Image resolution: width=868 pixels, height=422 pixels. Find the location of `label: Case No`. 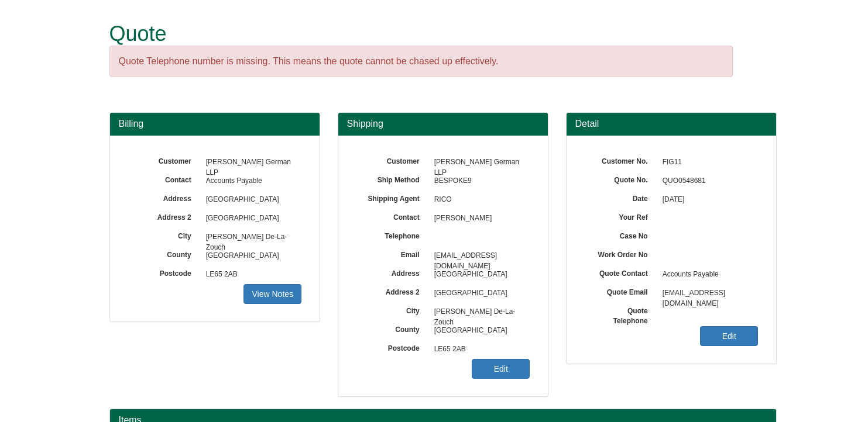

label: Case No is located at coordinates (621, 234).